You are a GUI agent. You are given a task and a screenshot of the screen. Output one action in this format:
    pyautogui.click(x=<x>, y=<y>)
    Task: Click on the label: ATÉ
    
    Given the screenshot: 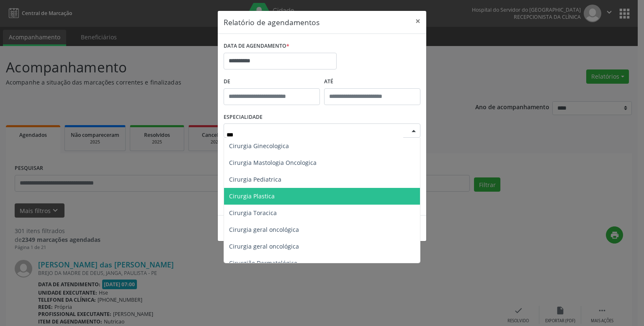 What is the action you would take?
    pyautogui.click(x=372, y=82)
    